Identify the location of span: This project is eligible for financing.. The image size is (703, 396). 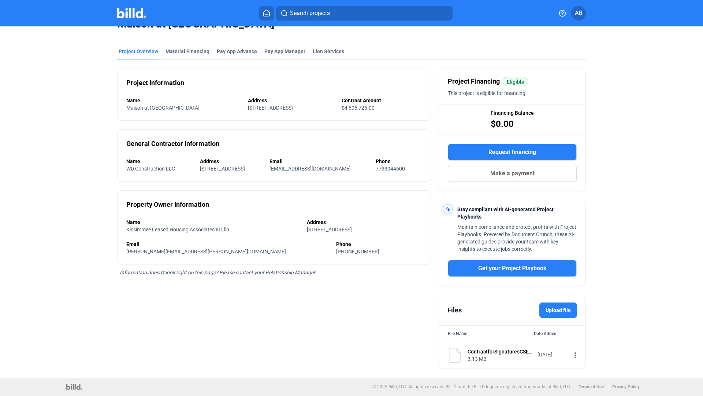
(488, 93).